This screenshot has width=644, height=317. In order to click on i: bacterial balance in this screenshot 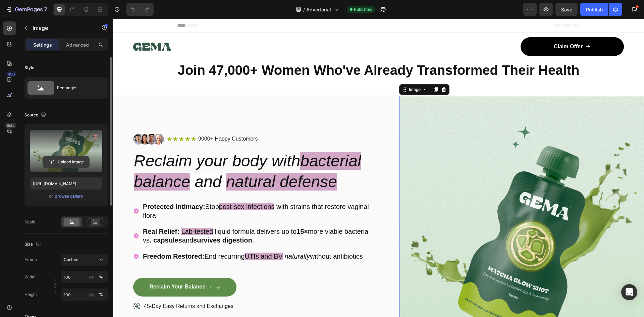, I will do `click(134, 152)`.